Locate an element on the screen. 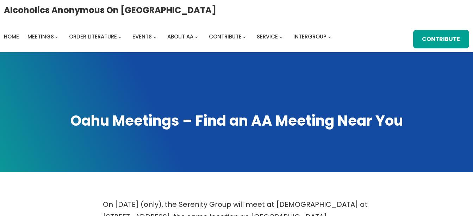  span: Service is located at coordinates (267, 36).